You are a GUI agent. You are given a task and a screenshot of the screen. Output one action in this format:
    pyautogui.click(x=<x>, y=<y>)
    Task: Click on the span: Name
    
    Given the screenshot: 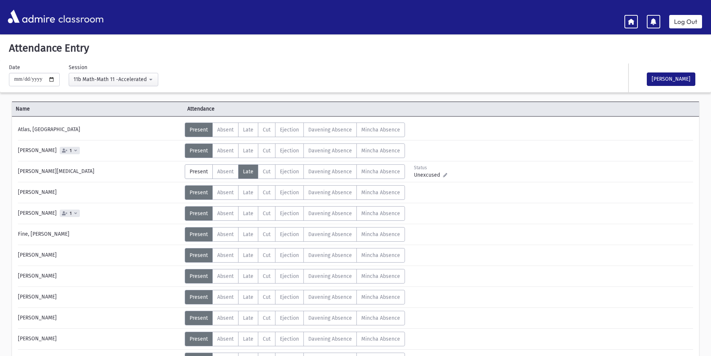 What is the action you would take?
    pyautogui.click(x=98, y=109)
    